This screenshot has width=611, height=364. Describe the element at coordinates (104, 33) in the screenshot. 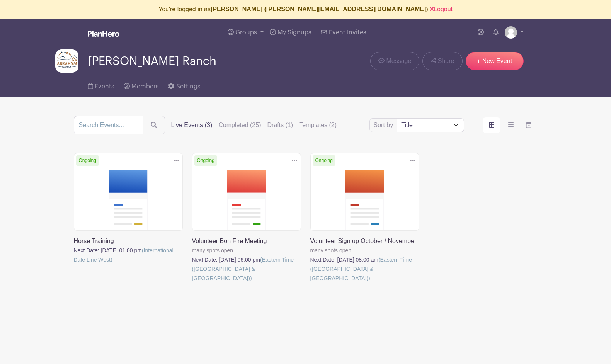

I see `img: logo_white-6c42ec7e38ccf1d336a20a19083b03d10ae64f83f12c07503d8b9e83406b4c7d.svg` at that location.